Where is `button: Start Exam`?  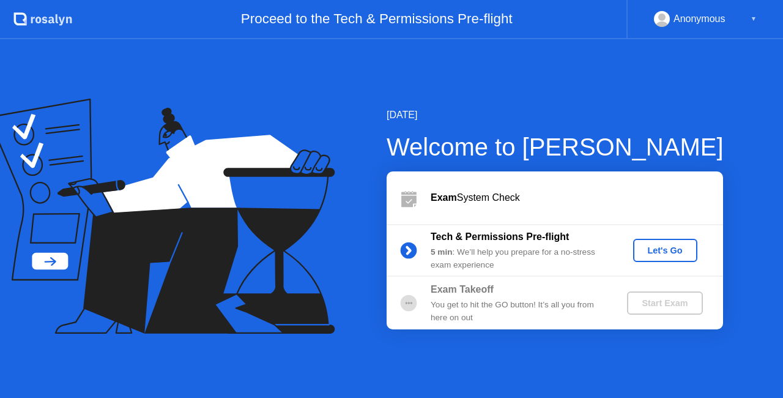
button: Start Exam is located at coordinates (664, 303).